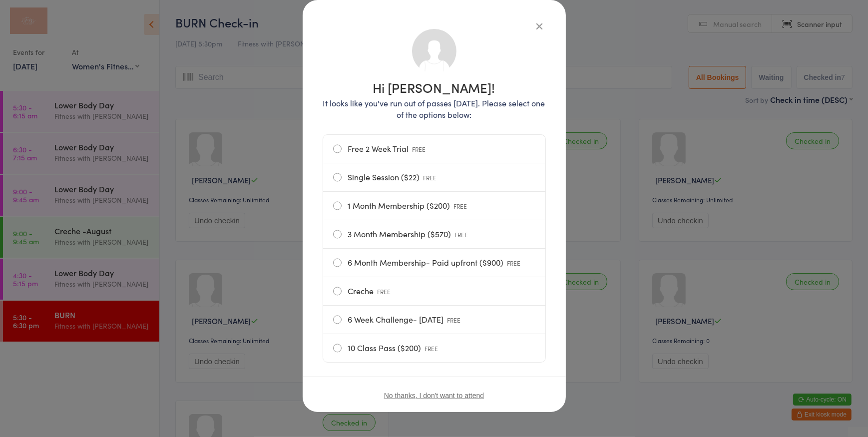  I want to click on label: 3 Month Membership ($570), so click(434, 234).